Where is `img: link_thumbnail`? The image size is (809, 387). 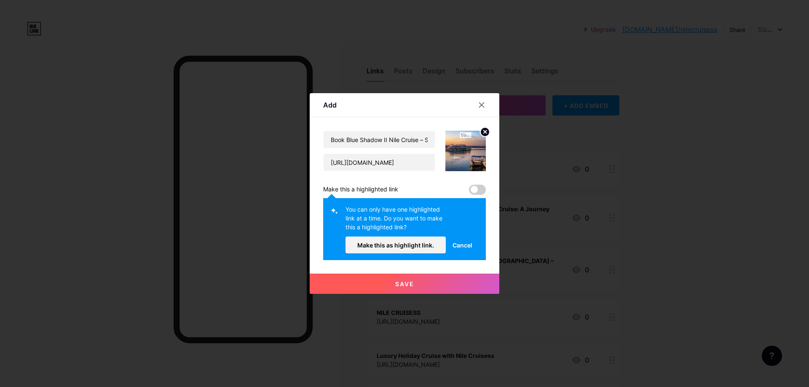
img: link_thumbnail is located at coordinates (466, 151).